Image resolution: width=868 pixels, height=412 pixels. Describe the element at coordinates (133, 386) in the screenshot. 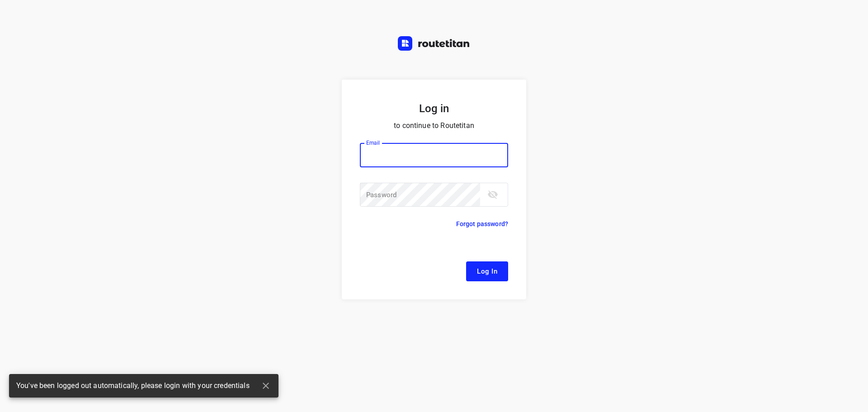

I see `span: You've been logged out automatically, please login with your credentials` at that location.